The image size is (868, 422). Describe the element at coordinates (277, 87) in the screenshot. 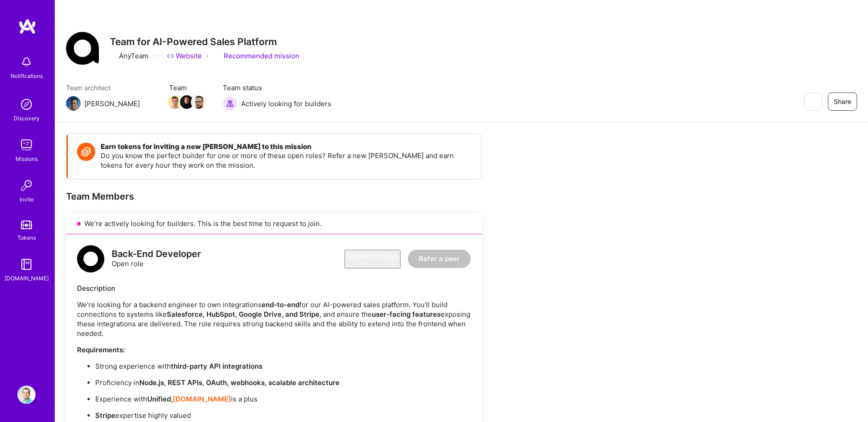

I see `span: Team status` at that location.